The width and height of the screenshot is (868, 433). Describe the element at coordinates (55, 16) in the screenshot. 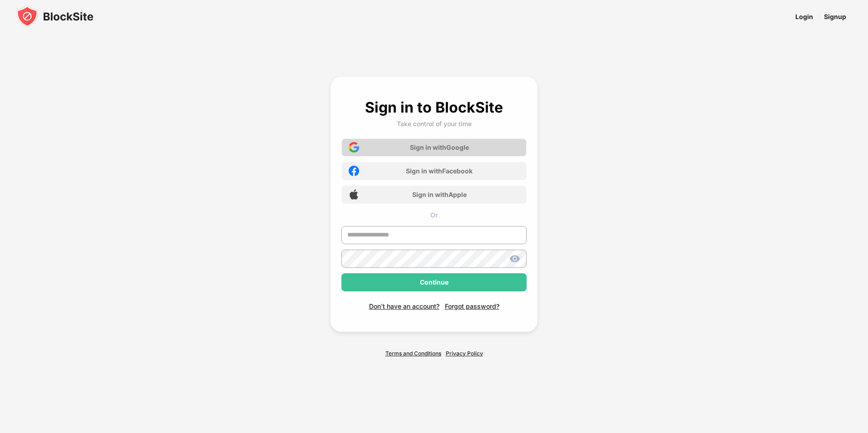

I see `img: blocksite-icon-black.svg` at that location.